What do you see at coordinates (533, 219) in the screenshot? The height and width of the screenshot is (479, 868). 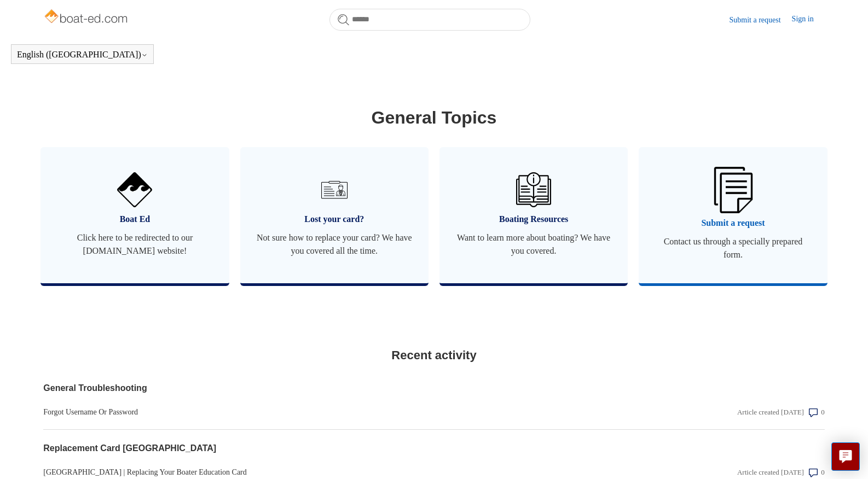 I see `span: Boating Resources` at bounding box center [533, 219].